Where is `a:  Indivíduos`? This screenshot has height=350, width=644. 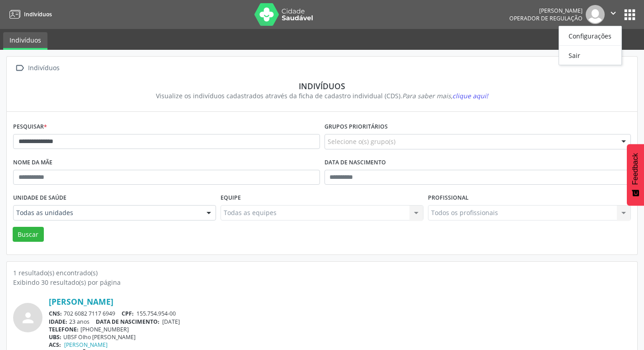
a:  Indivíduos is located at coordinates (37, 68).